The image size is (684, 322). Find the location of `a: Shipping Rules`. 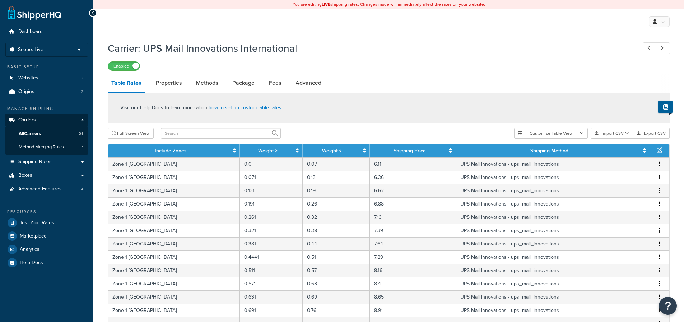

a: Shipping Rules is located at coordinates (47, 162).